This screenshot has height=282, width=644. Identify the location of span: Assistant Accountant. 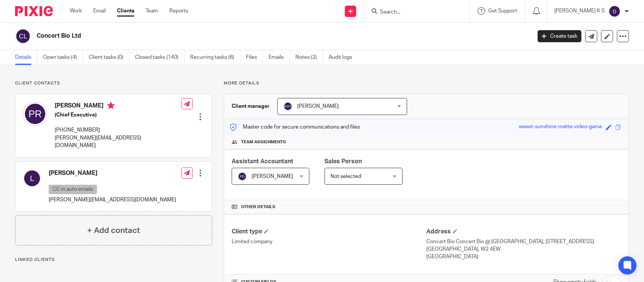
(262, 161).